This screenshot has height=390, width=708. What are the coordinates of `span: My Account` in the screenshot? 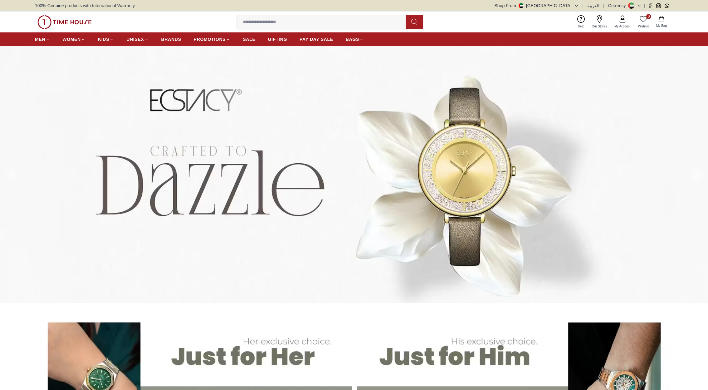 It's located at (623, 26).